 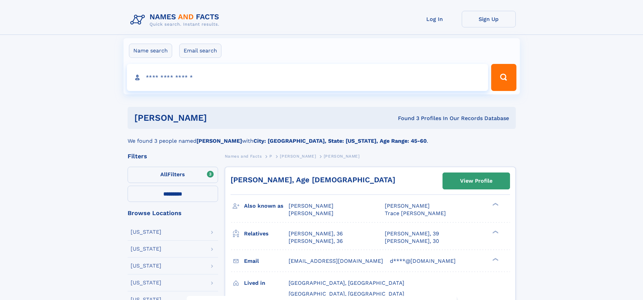 What do you see at coordinates (266, 233) in the screenshot?
I see `h3: Relatives` at bounding box center [266, 233].